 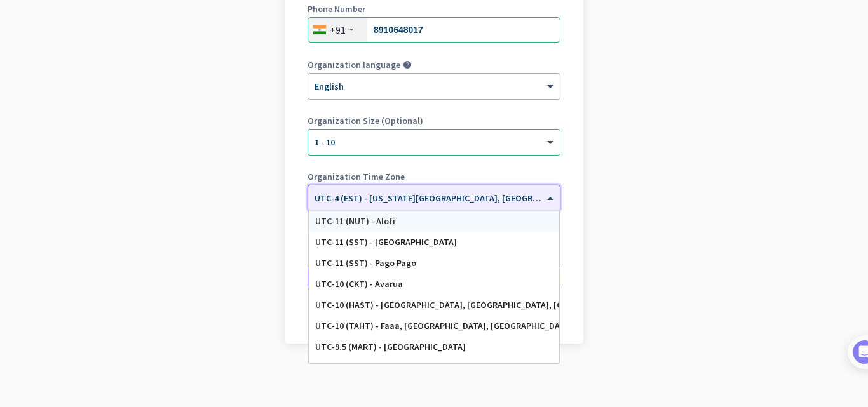 What do you see at coordinates (407, 65) in the screenshot?
I see `i: help` at bounding box center [407, 65].